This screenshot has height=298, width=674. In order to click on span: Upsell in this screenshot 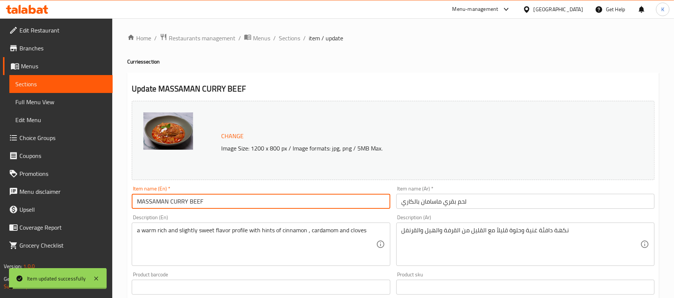, I will do `click(63, 210)`.